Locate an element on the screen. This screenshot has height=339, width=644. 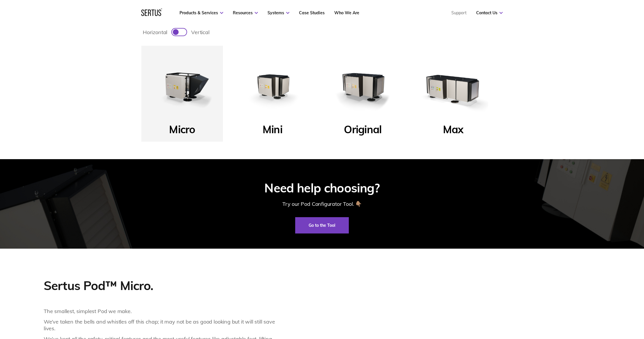
p: We’ve taken the bells and whistles off this chap; it may not be as good looking but it will still... is located at coordinates (164, 325).